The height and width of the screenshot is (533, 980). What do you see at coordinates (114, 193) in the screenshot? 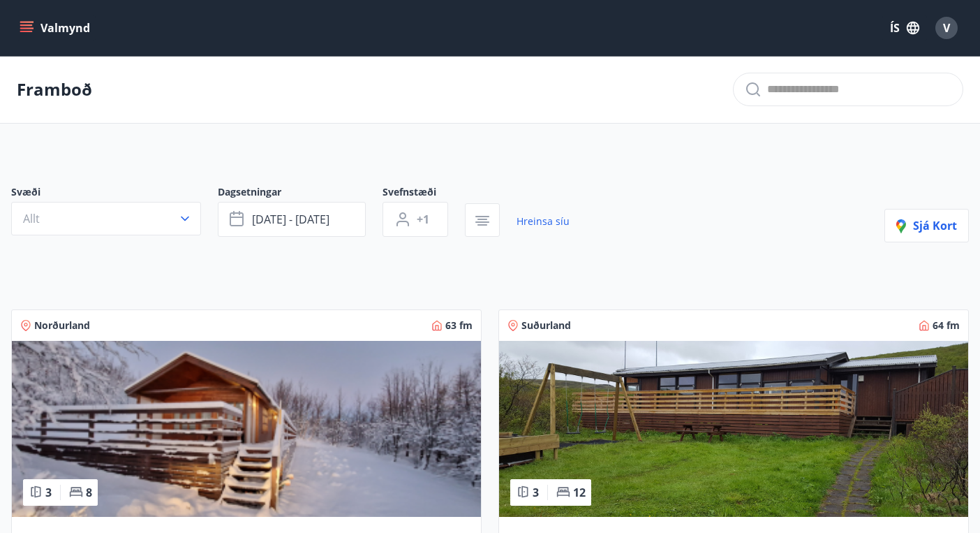
I see `span: Svæði` at bounding box center [114, 193].